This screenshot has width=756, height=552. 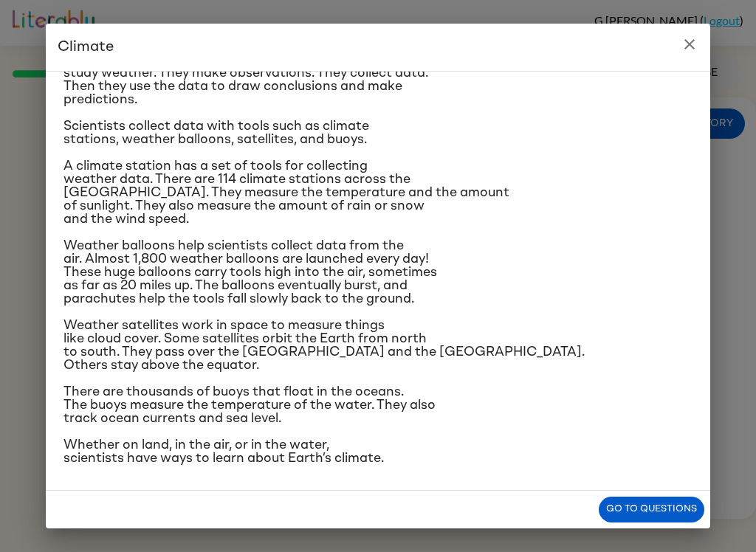 What do you see at coordinates (216, 132) in the screenshot?
I see `span: Scientists collect data with tools such as climate stations, weather balloons, satellites, and bu...` at bounding box center [216, 132].